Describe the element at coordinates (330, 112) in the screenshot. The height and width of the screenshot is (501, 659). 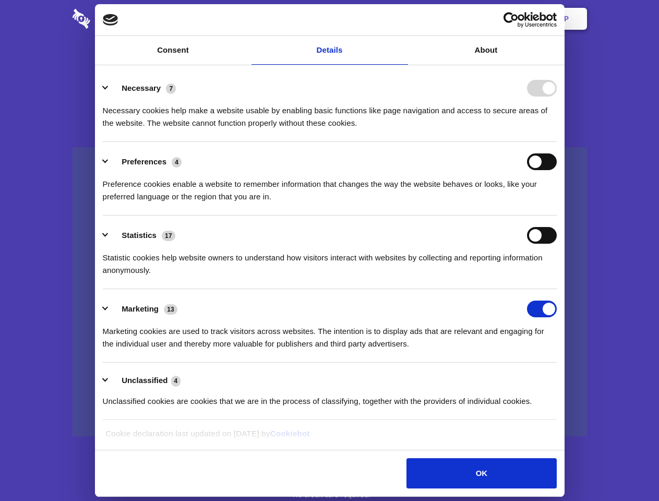
I see `h4: Auto-redaction of sensitive data, encrypted data sharing and self-destructing private chats. Shar...` at that location.